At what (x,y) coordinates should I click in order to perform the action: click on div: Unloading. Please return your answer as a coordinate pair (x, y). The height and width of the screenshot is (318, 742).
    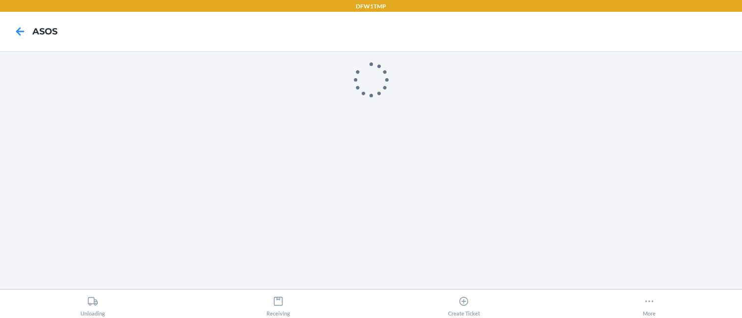
    Looking at the image, I should click on (93, 304).